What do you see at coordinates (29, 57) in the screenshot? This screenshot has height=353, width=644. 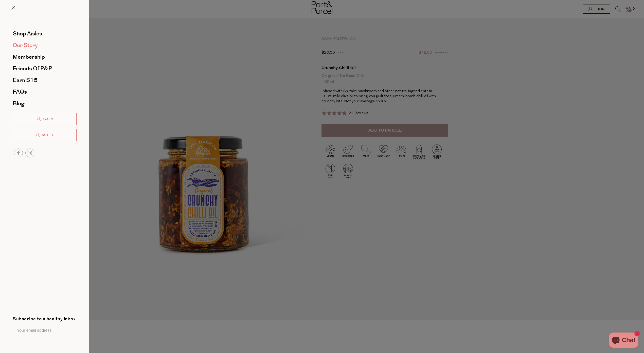 I see `span: Membership` at bounding box center [29, 57].